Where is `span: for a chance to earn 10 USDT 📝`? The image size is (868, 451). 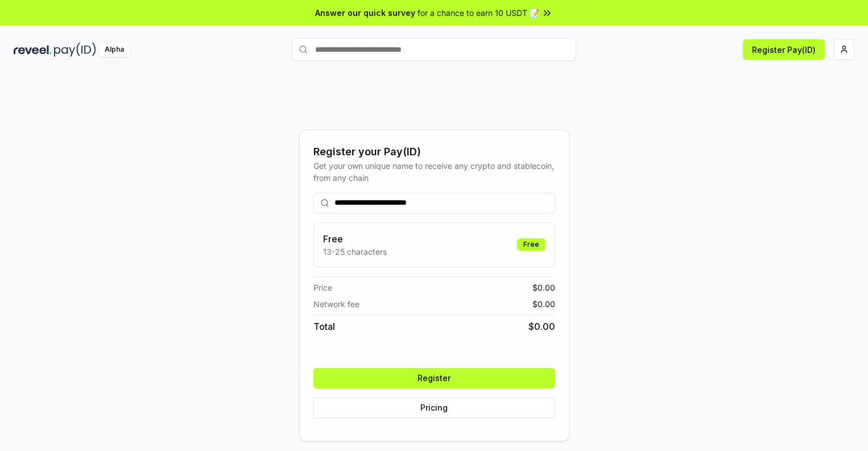
span: for a chance to earn 10 USDT 📝 is located at coordinates (478, 13).